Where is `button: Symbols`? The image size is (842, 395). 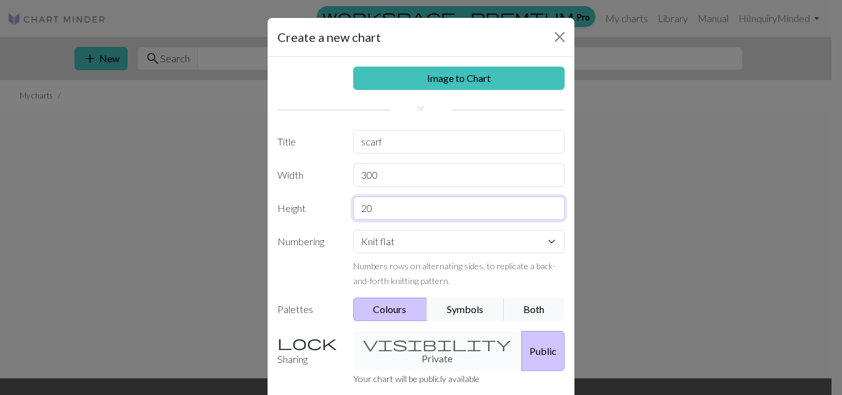 button: Symbols is located at coordinates (465, 309).